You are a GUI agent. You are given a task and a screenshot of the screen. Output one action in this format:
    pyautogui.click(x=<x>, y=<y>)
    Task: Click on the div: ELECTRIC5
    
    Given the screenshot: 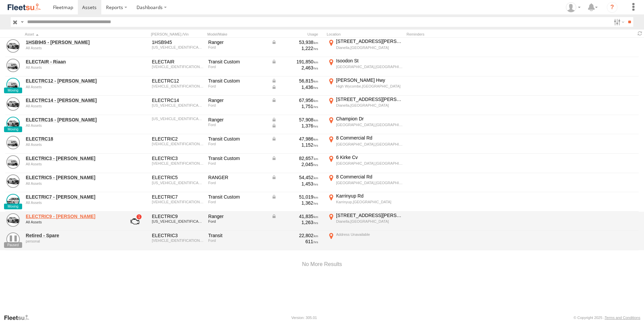 What is the action you would take?
    pyautogui.click(x=178, y=177)
    